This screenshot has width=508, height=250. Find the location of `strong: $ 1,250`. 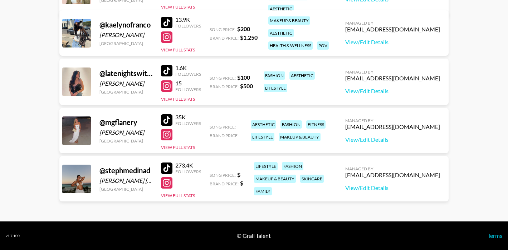

strong: $ 1,250 is located at coordinates (249, 37).